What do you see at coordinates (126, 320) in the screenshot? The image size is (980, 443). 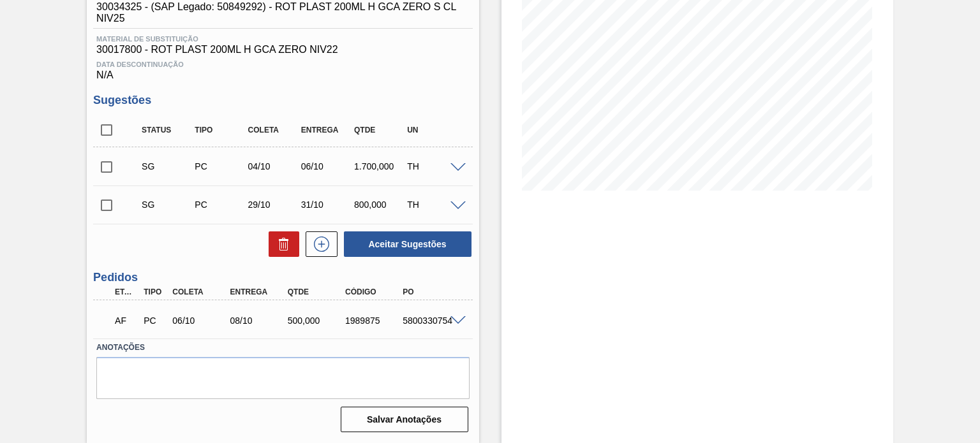 I see `div: Aguardando Faturamento` at bounding box center [126, 320].